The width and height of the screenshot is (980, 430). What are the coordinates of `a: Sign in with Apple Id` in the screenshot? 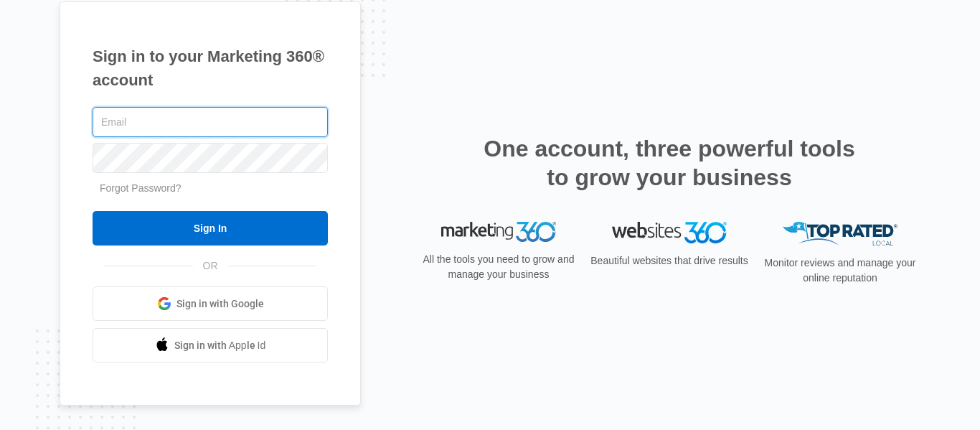 It's located at (210, 345).